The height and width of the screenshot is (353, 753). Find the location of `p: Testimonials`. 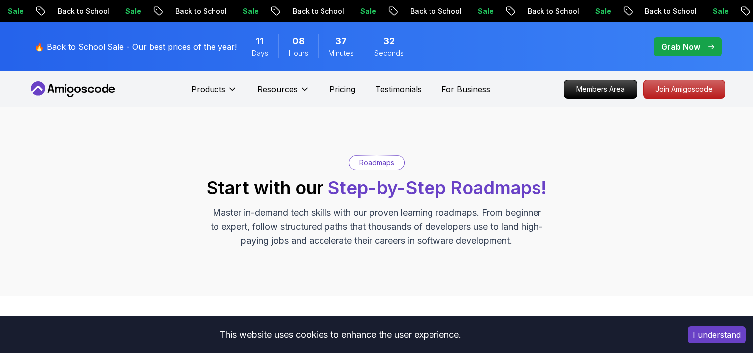

p: Testimonials is located at coordinates (398, 89).